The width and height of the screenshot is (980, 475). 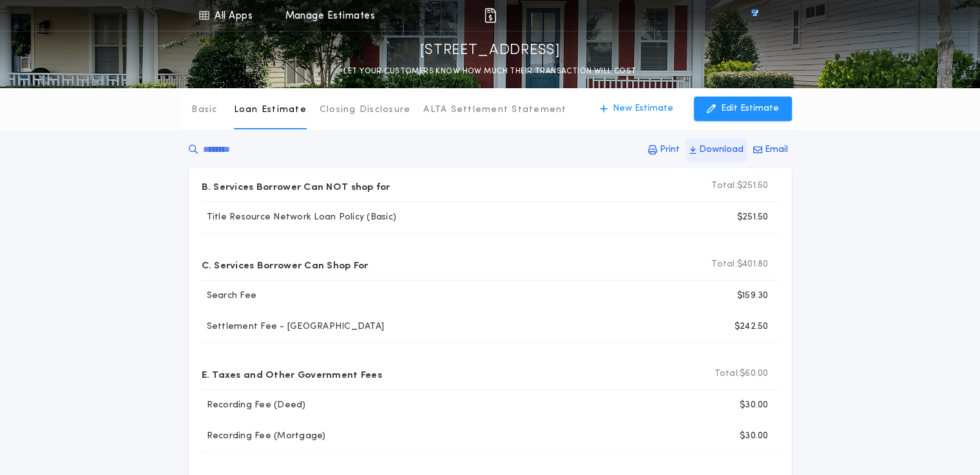 I want to click on p: Closing Disclosure, so click(x=366, y=110).